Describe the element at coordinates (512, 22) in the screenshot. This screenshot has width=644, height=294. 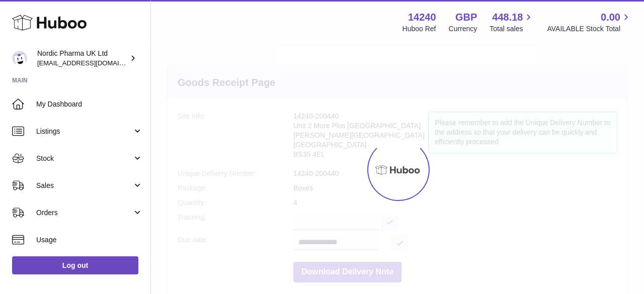
I see `a: 448.18 Total sales` at that location.